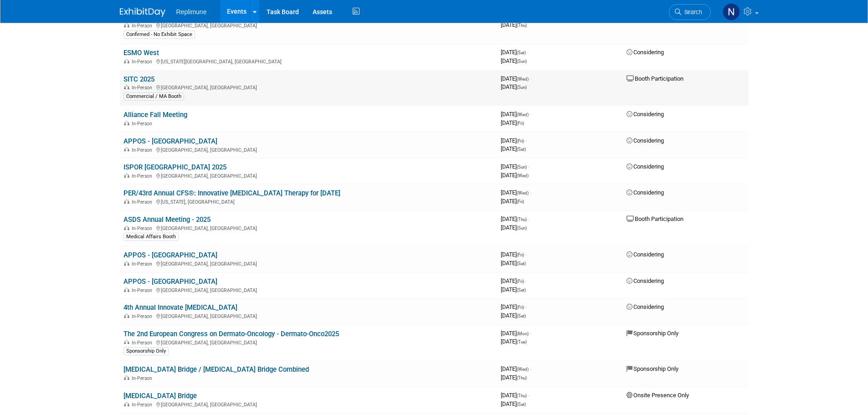 The image size is (868, 415). Describe the element at coordinates (156, 115) in the screenshot. I see `a: Alliance Fall Meeting` at that location.